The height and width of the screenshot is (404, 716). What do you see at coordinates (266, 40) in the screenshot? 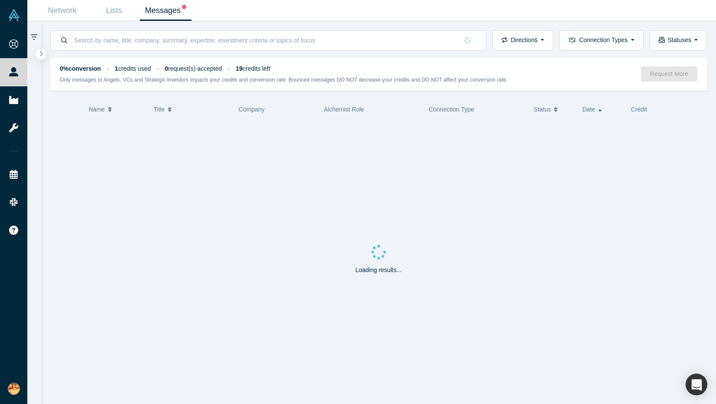
I see `input: Search by name, title, company, summary, expertise, investment criteria or topics of focus` at bounding box center [266, 40].